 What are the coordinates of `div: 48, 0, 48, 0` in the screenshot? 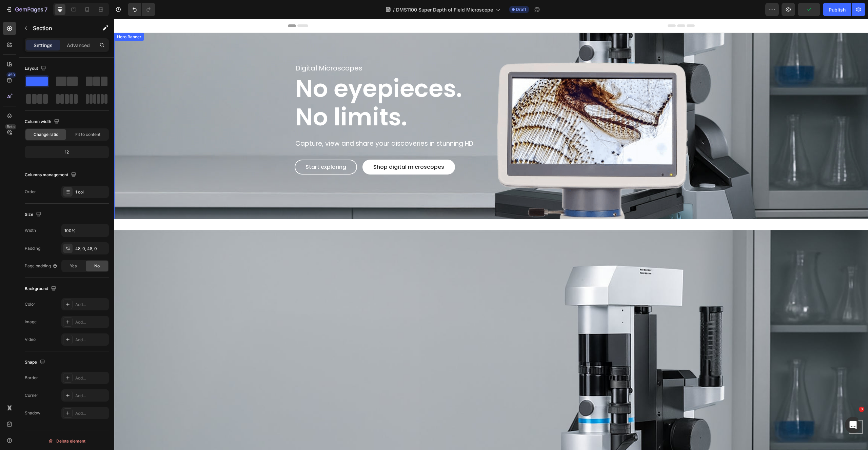 It's located at (91, 249).